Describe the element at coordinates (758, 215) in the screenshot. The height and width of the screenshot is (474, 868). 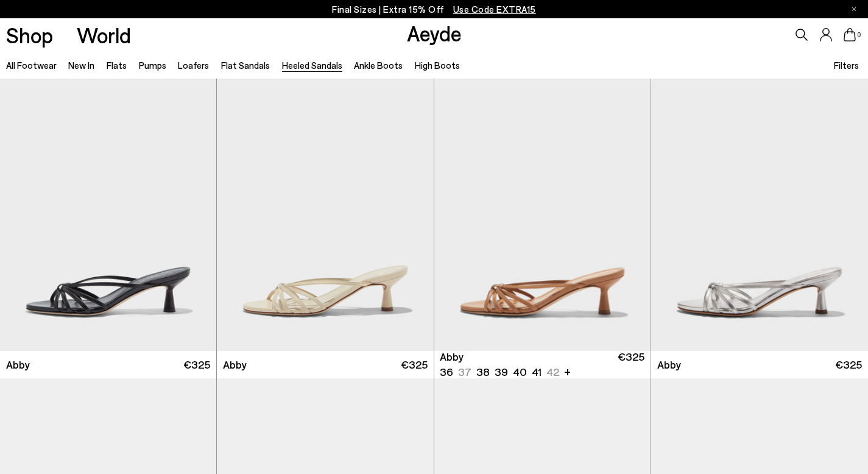
I see `div: 2 / 6` at that location.